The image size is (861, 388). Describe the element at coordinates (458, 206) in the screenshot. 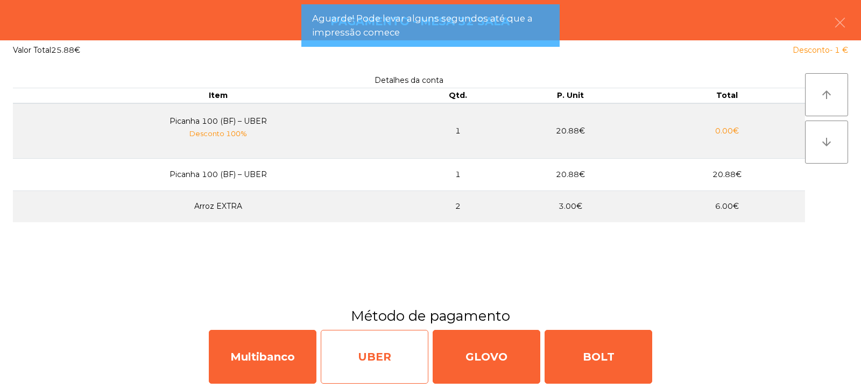

I see `td: 2` at that location.